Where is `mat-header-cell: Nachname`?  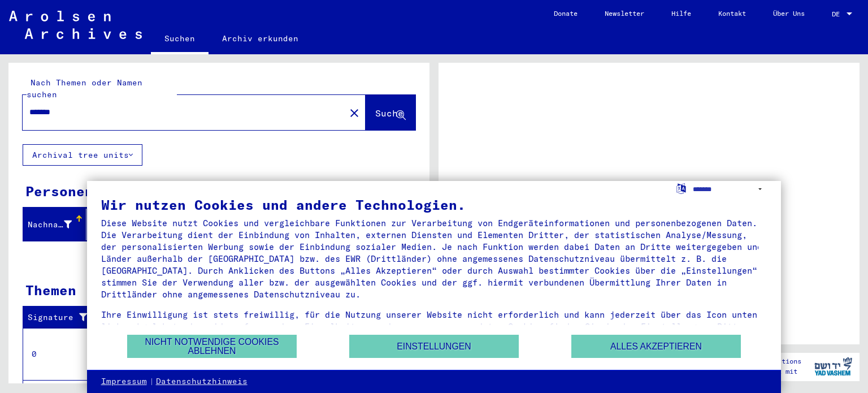
mat-header-cell: Nachname is located at coordinates (55, 224).